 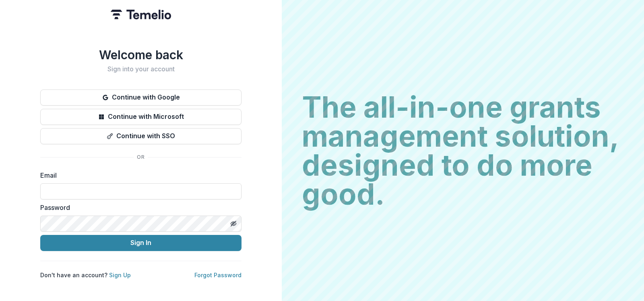 What do you see at coordinates (233, 224) in the screenshot?
I see `button: Toggle password visibility` at bounding box center [233, 224].